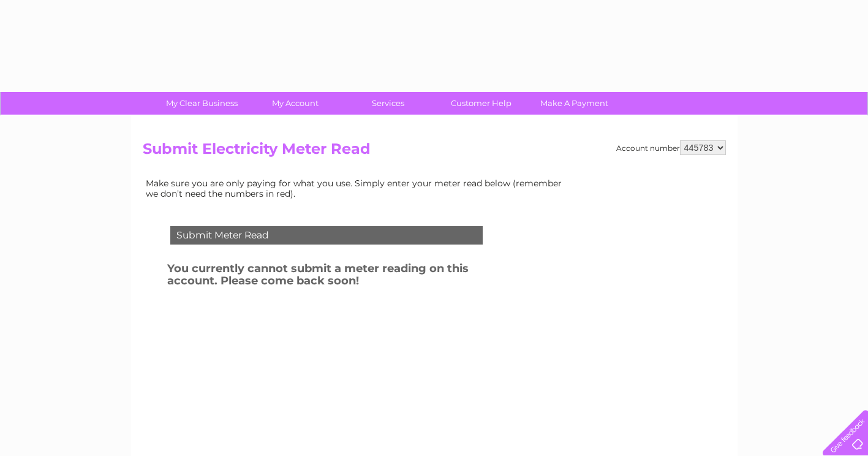 The height and width of the screenshot is (456, 868). What do you see at coordinates (358, 188) in the screenshot?
I see `td: Make sure you are only paying for what you use. Simply enter your meter read below (remember we d...` at bounding box center [358, 188].